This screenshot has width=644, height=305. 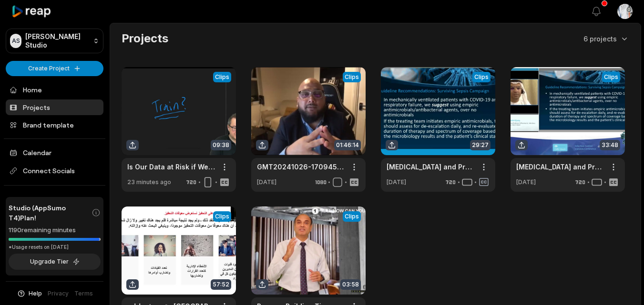 What do you see at coordinates (58, 294) in the screenshot?
I see `a: Privacy` at bounding box center [58, 294].